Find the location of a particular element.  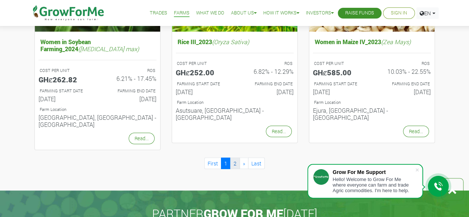

a: Investors is located at coordinates (319, 13).